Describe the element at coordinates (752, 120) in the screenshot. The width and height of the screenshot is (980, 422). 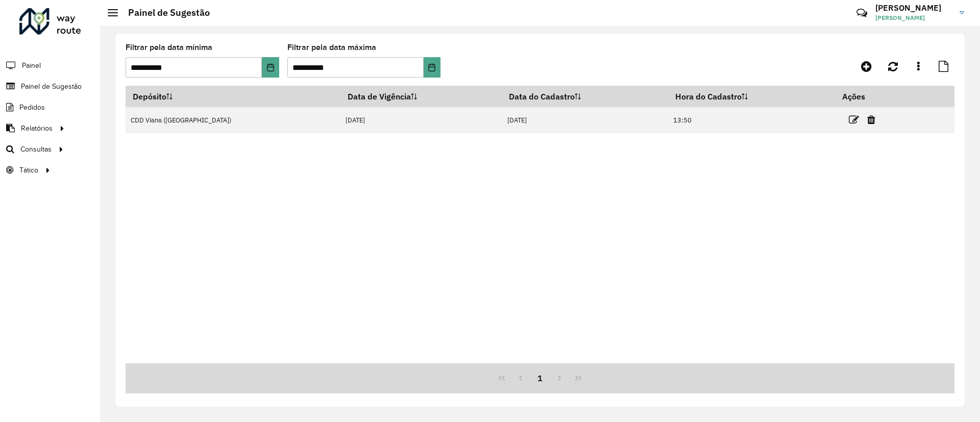
I see `td: 13:50` at that location.